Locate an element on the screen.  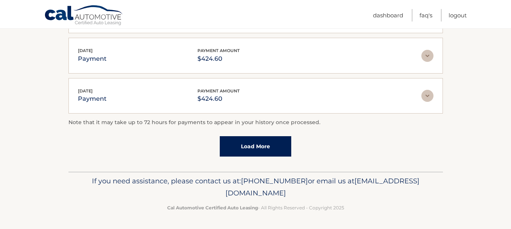
p: If you need assistance, please contact us at: or email us at is located at coordinates (256, 187).